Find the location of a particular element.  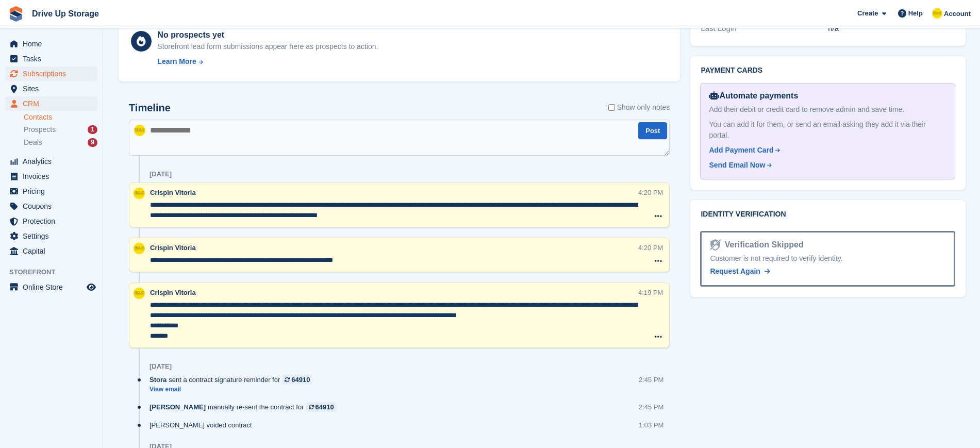

span: Stora is located at coordinates (158, 379).